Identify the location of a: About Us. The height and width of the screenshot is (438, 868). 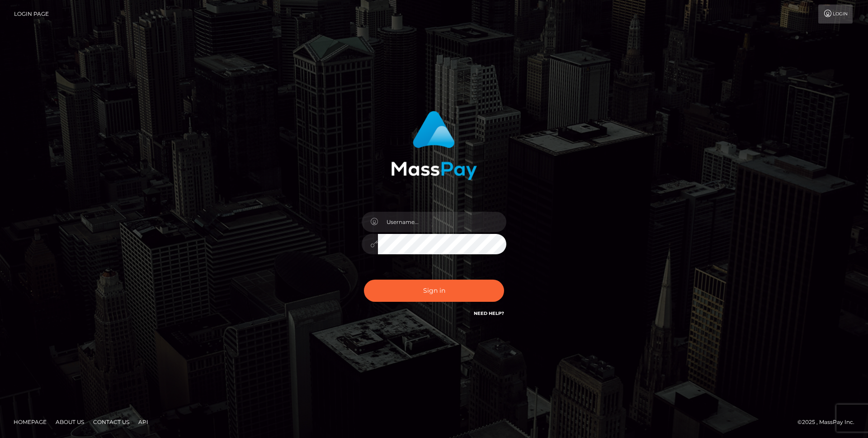
(70, 422).